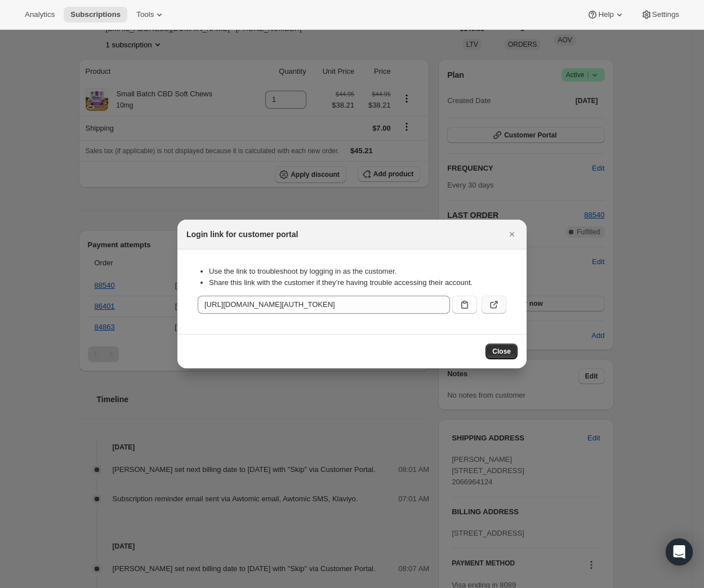 The image size is (704, 588). Describe the element at coordinates (150, 14) in the screenshot. I see `button: Tools` at that location.